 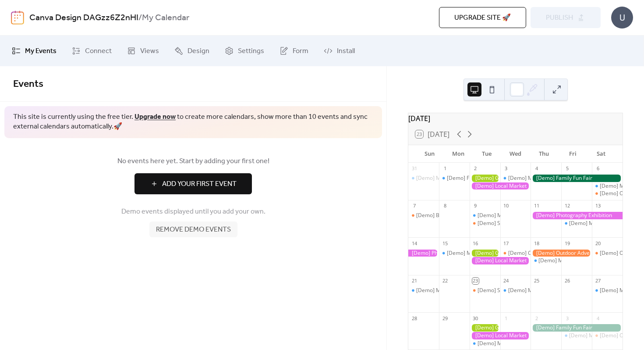 What do you see at coordinates (482, 18) in the screenshot?
I see `span: Upgrade site 🚀` at bounding box center [482, 18].